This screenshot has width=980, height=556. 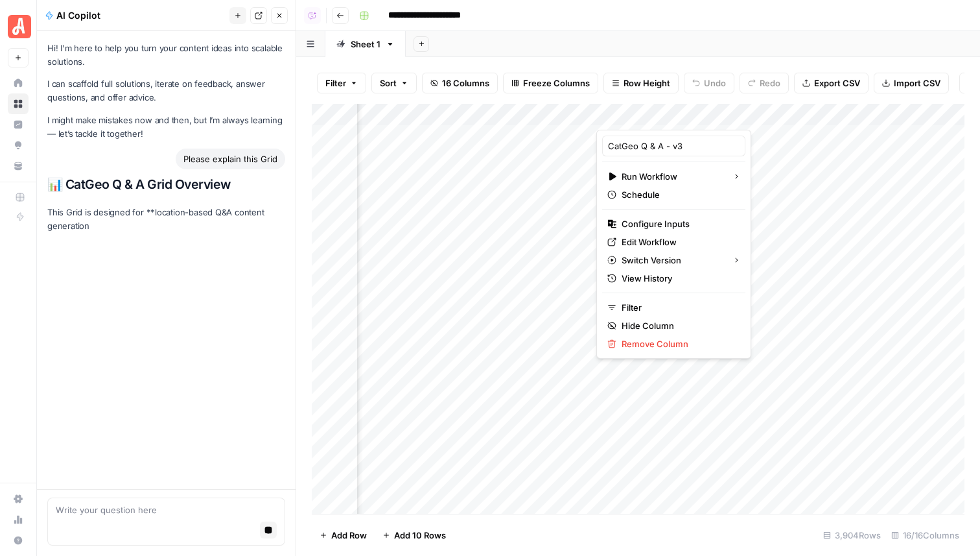 I want to click on span: Freeze Columns, so click(x=556, y=83).